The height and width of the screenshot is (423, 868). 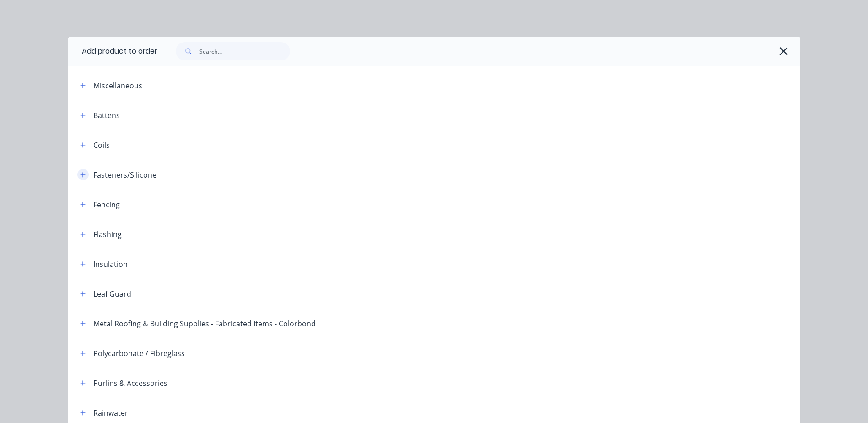 What do you see at coordinates (107, 205) in the screenshot?
I see `div: Fencing` at bounding box center [107, 205].